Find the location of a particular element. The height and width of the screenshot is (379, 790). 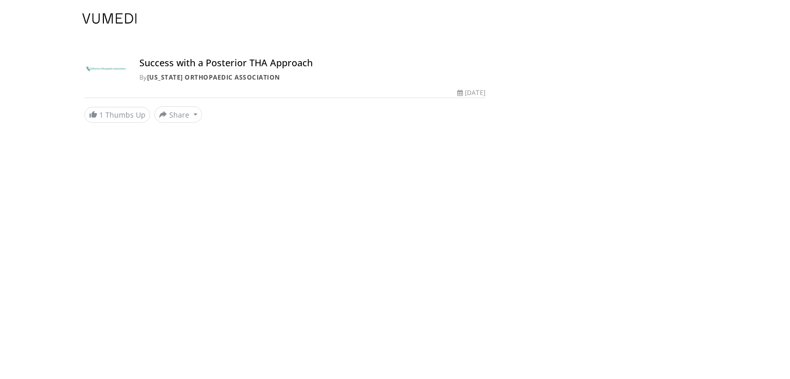

a: 1 Thumbs Up is located at coordinates (117, 115).